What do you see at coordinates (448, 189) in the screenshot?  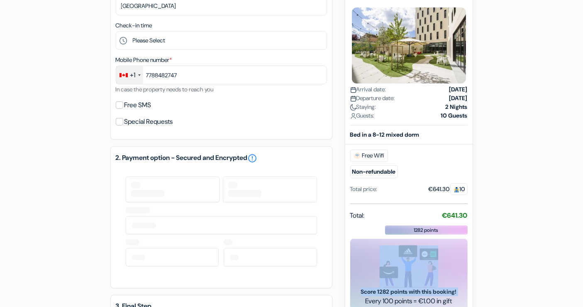 I see `div: €641.30` at bounding box center [448, 189].